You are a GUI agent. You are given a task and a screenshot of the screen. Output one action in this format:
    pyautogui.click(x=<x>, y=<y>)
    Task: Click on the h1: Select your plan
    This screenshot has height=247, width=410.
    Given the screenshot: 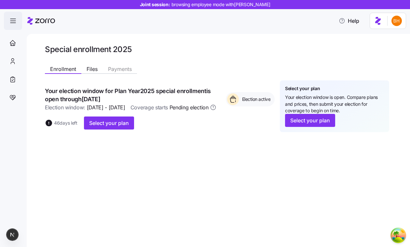 What is the action you would take?
    pyautogui.click(x=302, y=88)
    